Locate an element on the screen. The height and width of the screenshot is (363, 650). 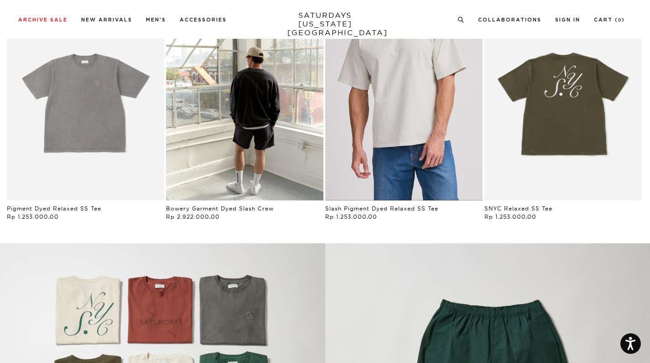
a: Cart (0) is located at coordinates (610, 20).